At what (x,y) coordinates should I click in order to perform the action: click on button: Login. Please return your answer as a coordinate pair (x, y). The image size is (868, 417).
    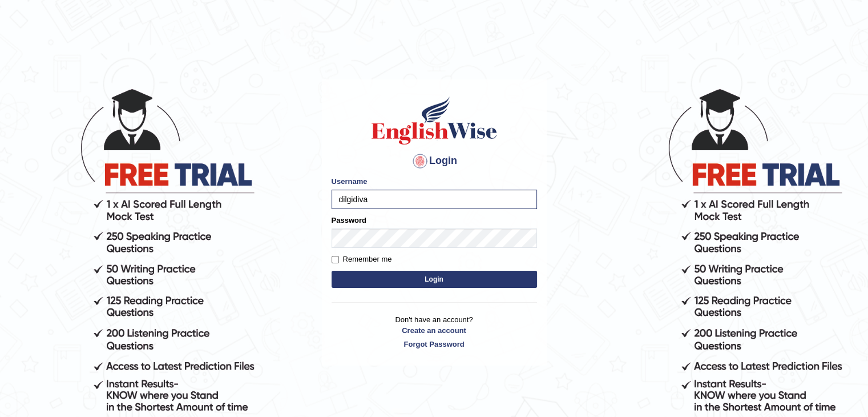
    Looking at the image, I should click on (434, 279).